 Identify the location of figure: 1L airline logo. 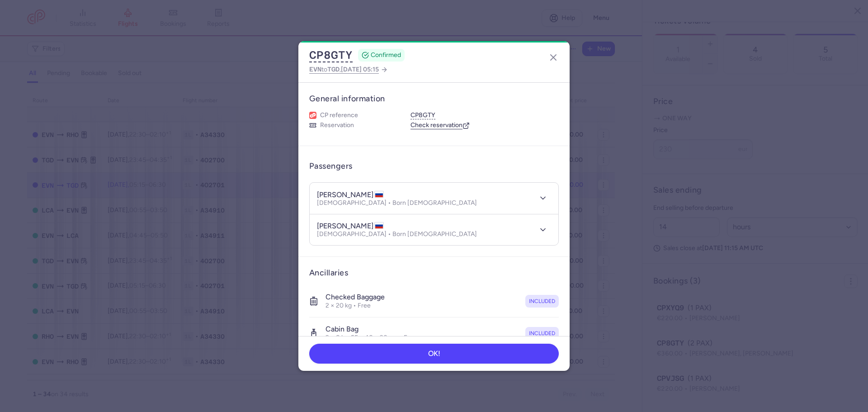
(313, 115).